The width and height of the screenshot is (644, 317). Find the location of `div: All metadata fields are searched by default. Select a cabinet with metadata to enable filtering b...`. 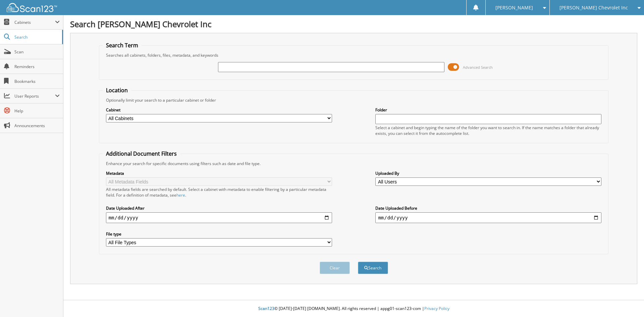

div: All metadata fields are searched by default. Select a cabinet with metadata to enable filtering b... is located at coordinates (219, 193).